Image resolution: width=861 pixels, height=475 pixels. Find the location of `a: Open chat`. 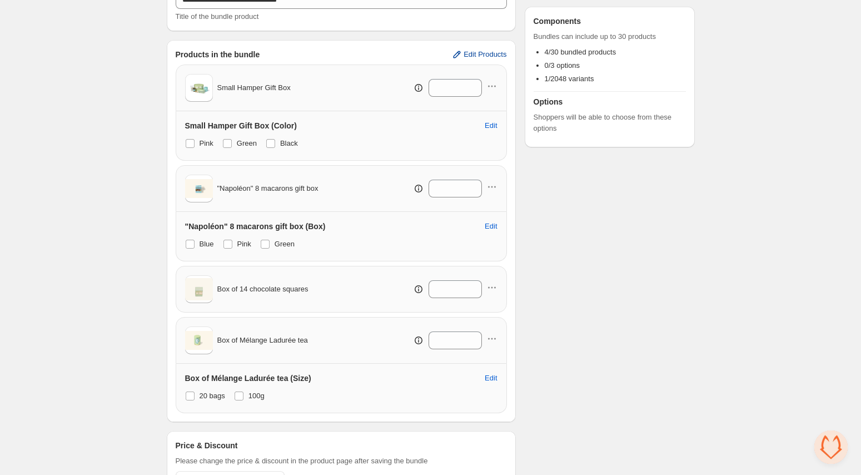

a: Open chat is located at coordinates (831, 447).